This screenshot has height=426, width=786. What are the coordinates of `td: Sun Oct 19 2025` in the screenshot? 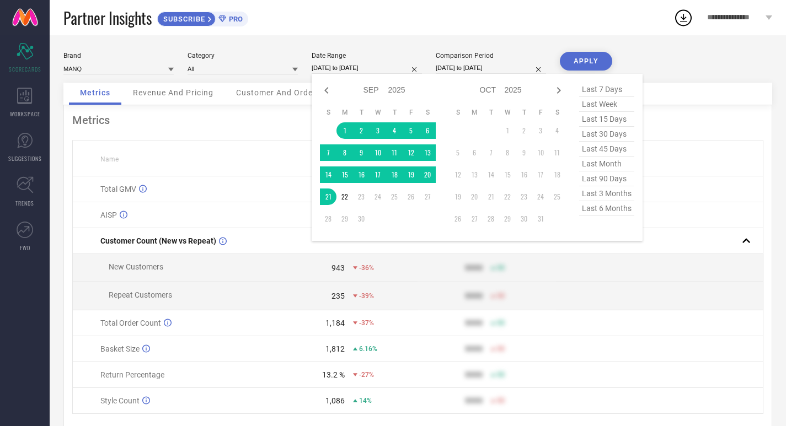 It's located at (458, 197).